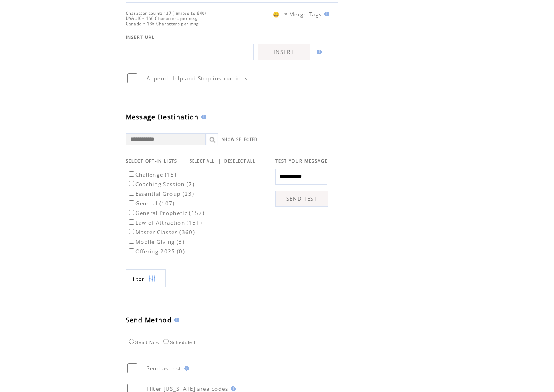  I want to click on input: General (107), so click(131, 203).